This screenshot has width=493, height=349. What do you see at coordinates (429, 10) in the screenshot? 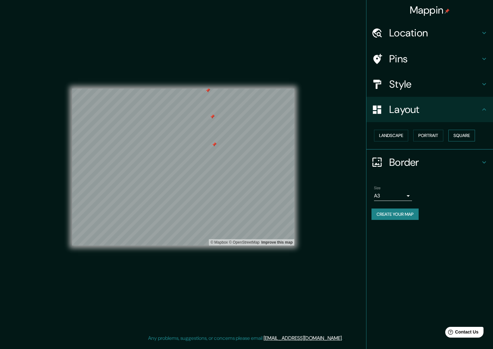
I see `h4: Mappin` at bounding box center [429, 10].